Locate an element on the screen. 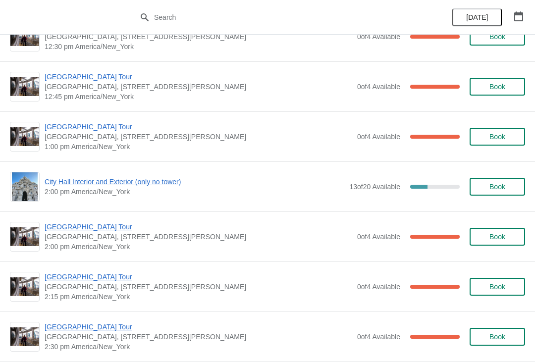  input: Search is located at coordinates (277, 17).